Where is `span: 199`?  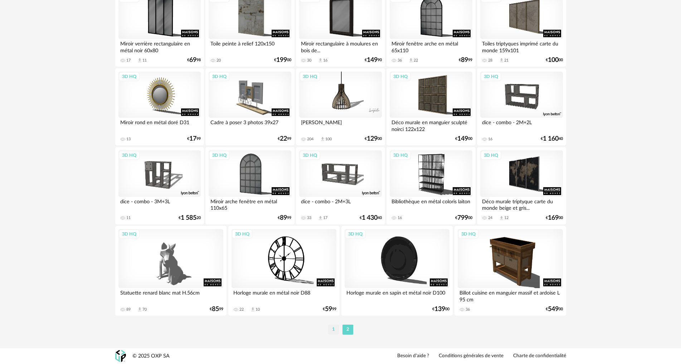
span: 199 is located at coordinates (282, 60).